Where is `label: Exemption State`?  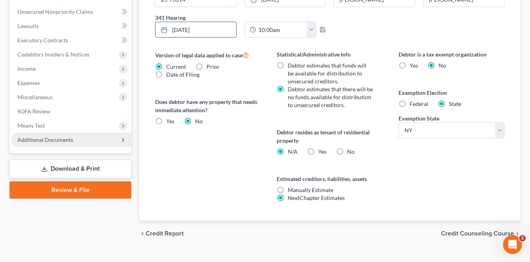 label: Exemption State is located at coordinates (419, 118).